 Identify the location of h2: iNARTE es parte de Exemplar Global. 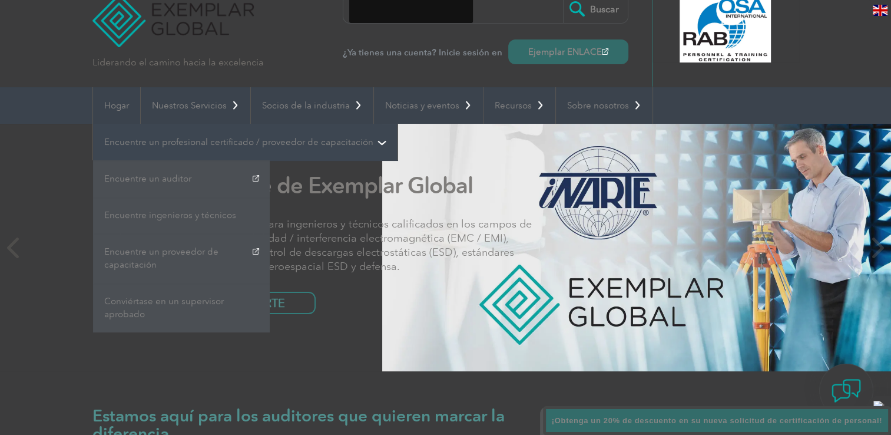
(331, 186).